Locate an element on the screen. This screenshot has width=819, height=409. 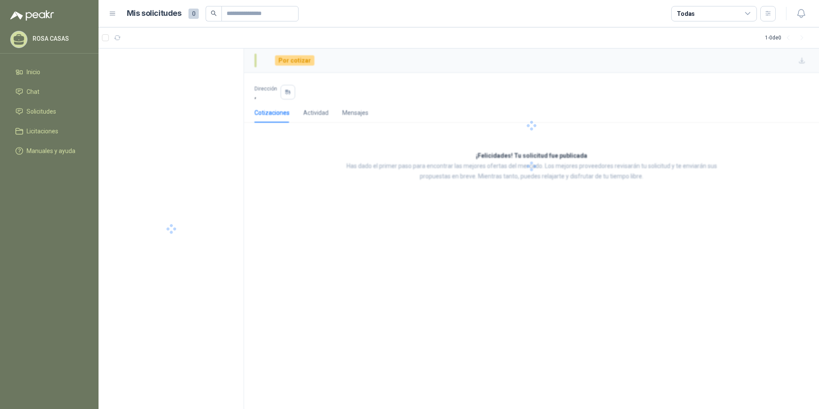
a: Inicio is located at coordinates (49, 72).